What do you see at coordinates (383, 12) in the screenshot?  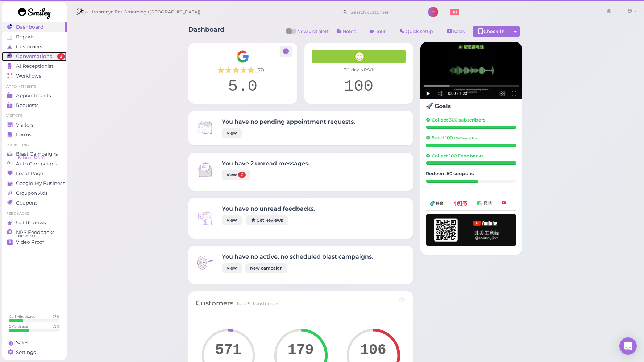 I see `input: Search customer` at bounding box center [383, 12].